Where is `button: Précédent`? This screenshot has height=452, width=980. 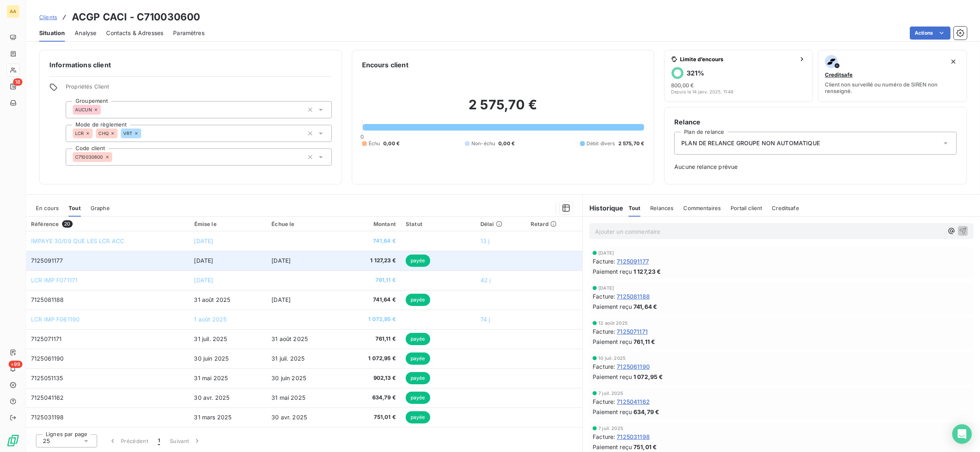 button: Précédent is located at coordinates (128, 441).